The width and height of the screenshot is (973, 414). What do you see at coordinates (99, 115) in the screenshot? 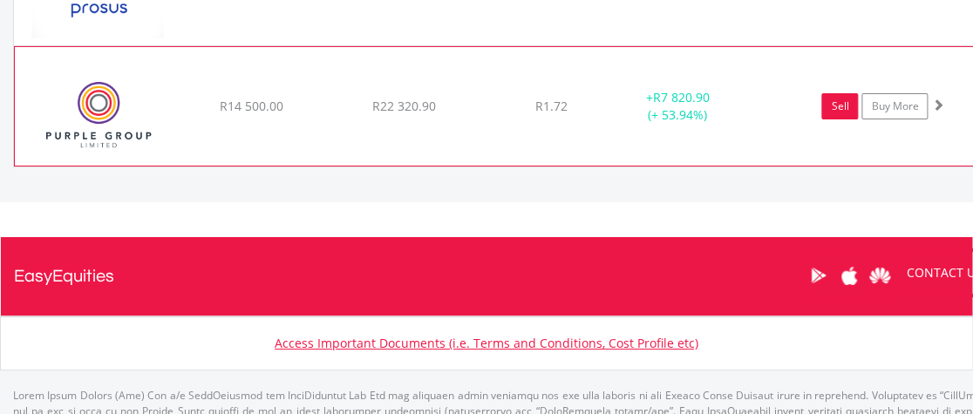
I see `img: EQU.ZA.PPE.png` at bounding box center [99, 115].